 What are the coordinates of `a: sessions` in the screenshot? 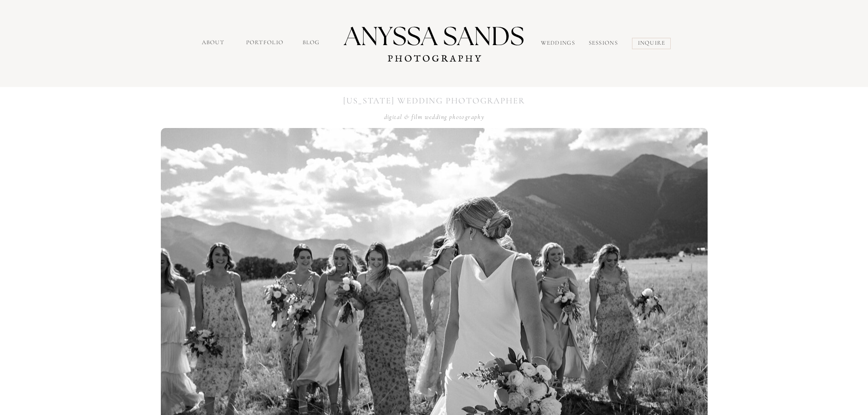 It's located at (605, 44).